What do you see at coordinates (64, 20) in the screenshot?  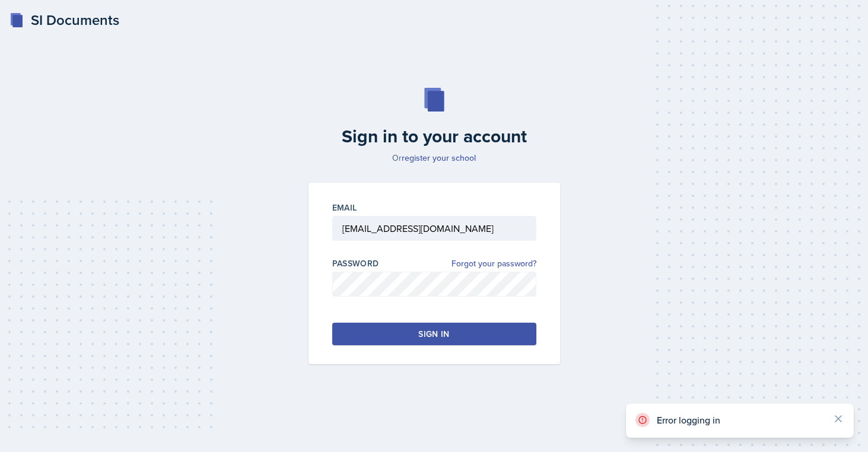 I see `a: SI Documents` at bounding box center [64, 20].